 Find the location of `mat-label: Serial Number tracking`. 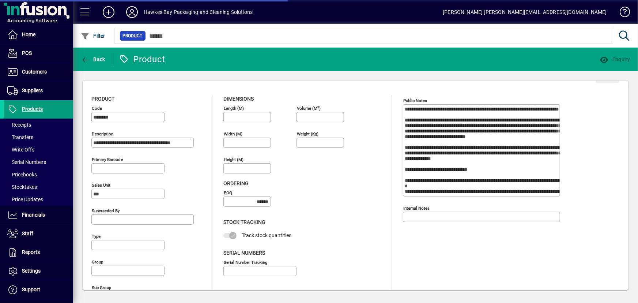

mat-label: Serial Number tracking is located at coordinates (245, 262).